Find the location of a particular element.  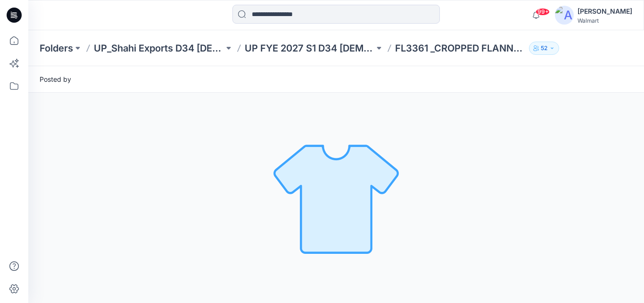

div: Walmart is located at coordinates (605, 21).